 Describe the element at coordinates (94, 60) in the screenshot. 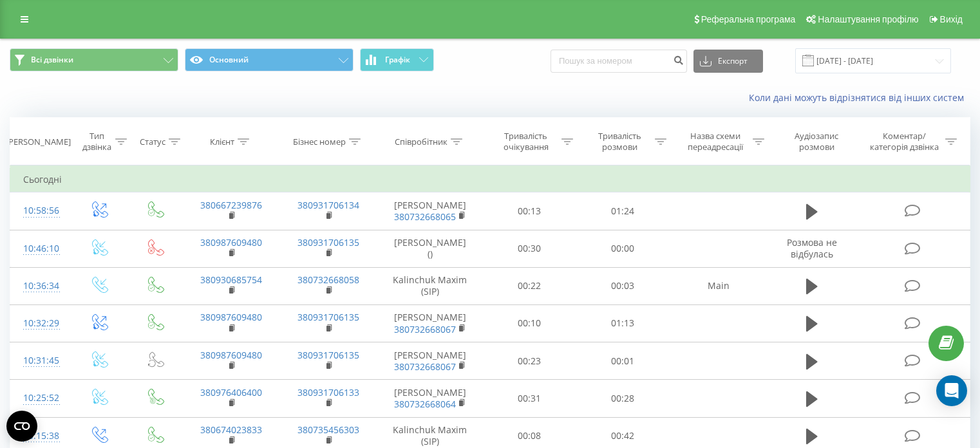

I see `button: Всі дзвінки` at that location.